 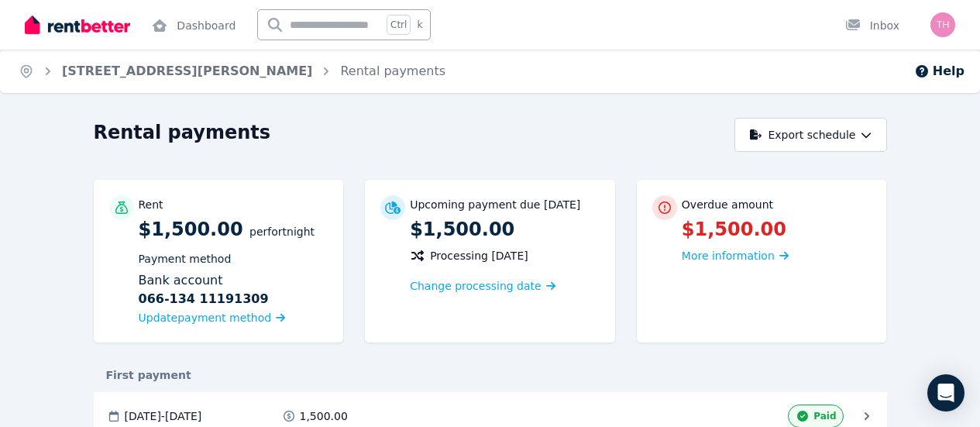 What do you see at coordinates (151, 205) in the screenshot?
I see `p: Rent` at bounding box center [151, 205].